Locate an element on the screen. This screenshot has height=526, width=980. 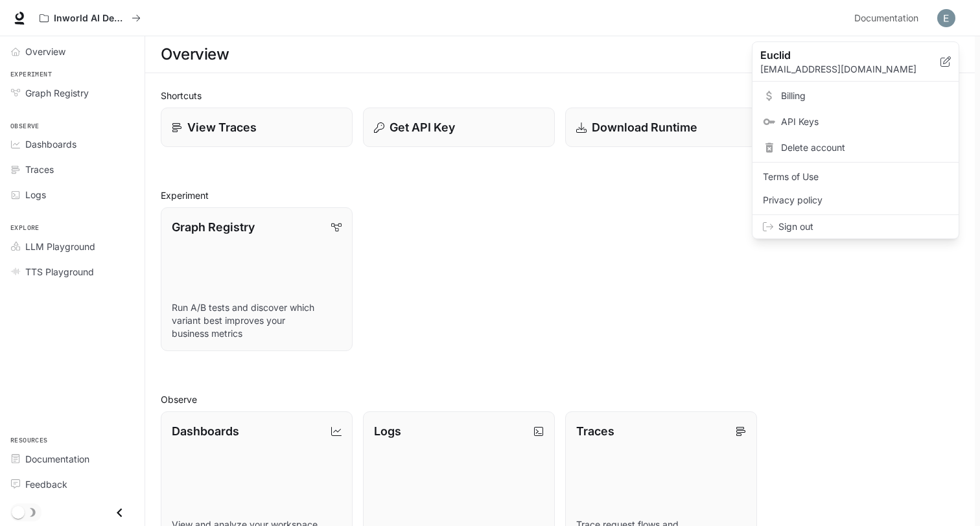
a: Billing is located at coordinates (855, 96).